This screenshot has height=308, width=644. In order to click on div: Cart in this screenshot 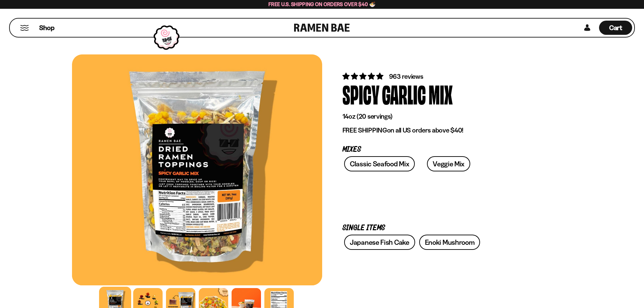, I will do `click(616, 28)`.